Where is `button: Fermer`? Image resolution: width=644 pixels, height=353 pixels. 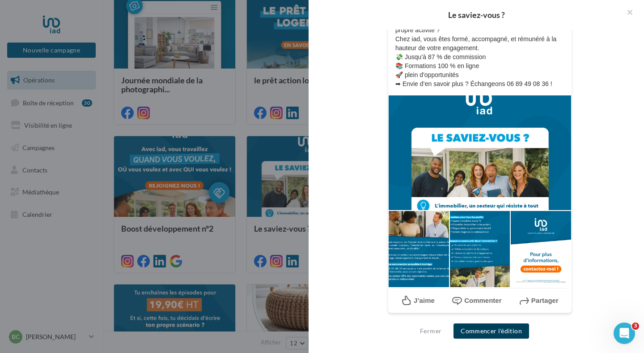 button: Fermer is located at coordinates (431, 331).